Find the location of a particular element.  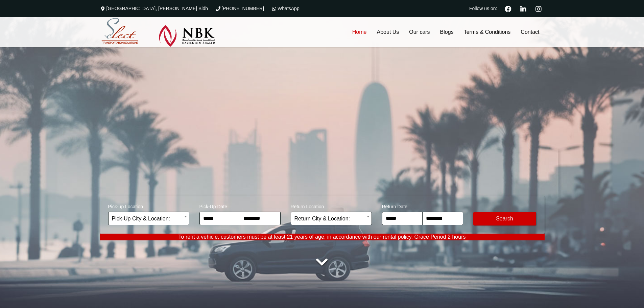

button: Modify Search is located at coordinates (505, 219).